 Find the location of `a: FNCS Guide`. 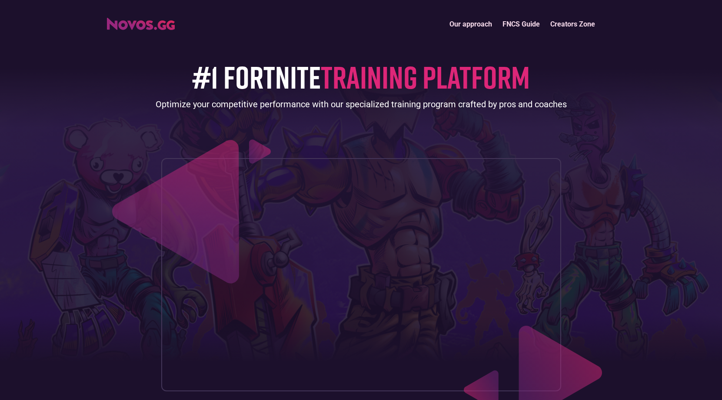

a: FNCS Guide is located at coordinates (521, 24).